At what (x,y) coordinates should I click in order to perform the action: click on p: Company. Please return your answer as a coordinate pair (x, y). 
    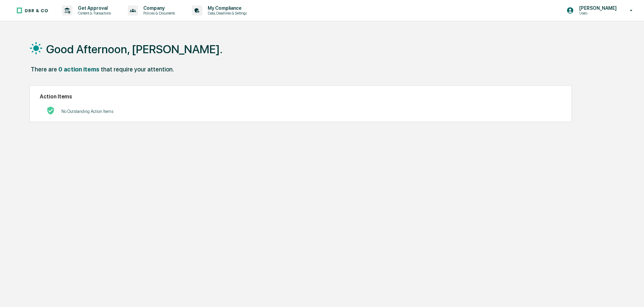
    Looking at the image, I should click on (158, 8).